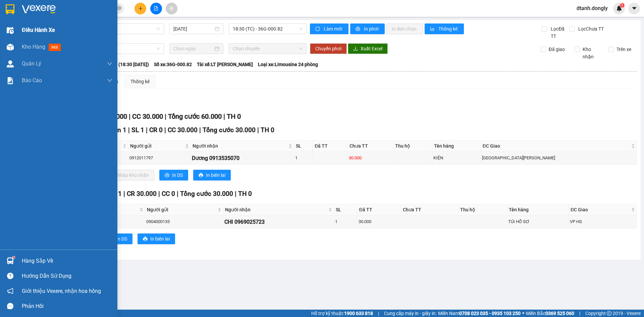 This screenshot has width=644, height=317. Describe the element at coordinates (10, 306) in the screenshot. I see `span: message` at that location.